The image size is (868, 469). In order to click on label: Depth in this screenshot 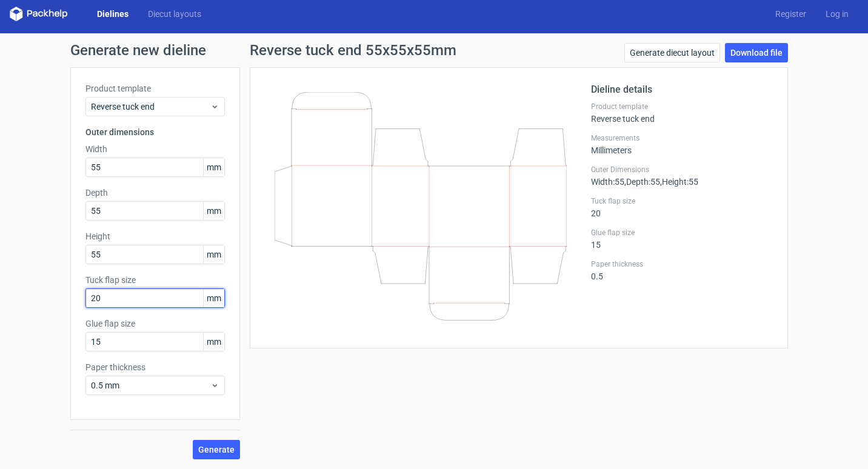, I will do `click(155, 193)`.